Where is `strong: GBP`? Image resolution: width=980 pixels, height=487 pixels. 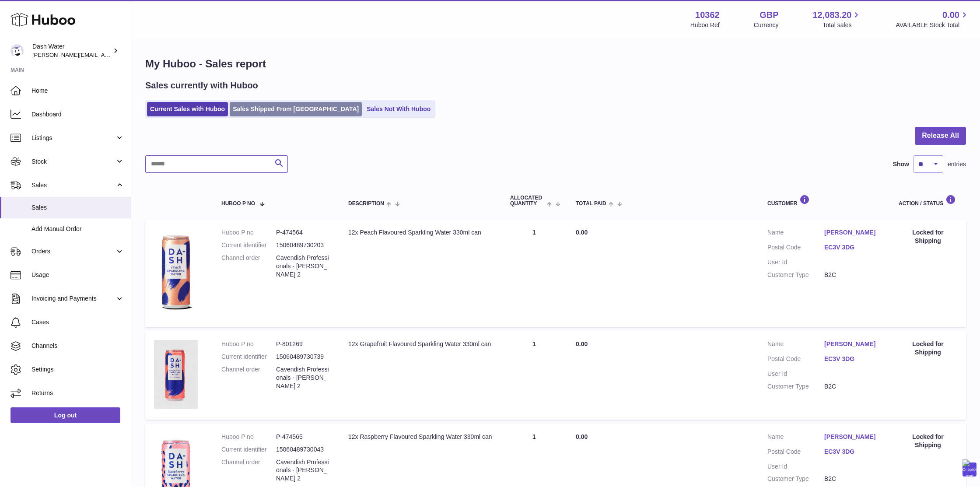 strong: GBP is located at coordinates (769, 15).